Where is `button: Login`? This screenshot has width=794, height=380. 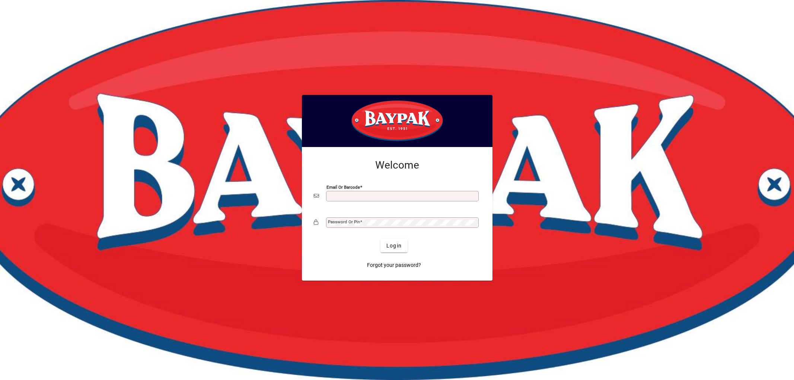 button: Login is located at coordinates (394, 246).